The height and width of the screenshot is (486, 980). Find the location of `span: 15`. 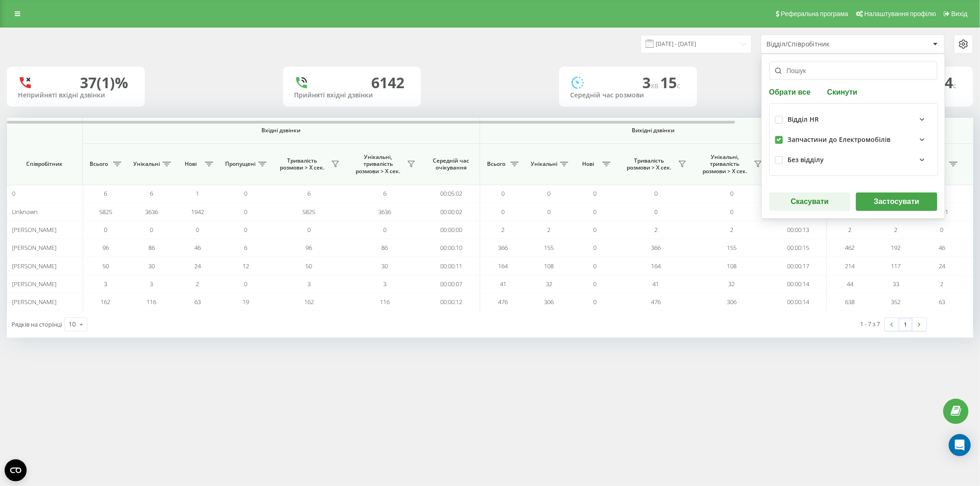

span: 15 is located at coordinates (670, 82).